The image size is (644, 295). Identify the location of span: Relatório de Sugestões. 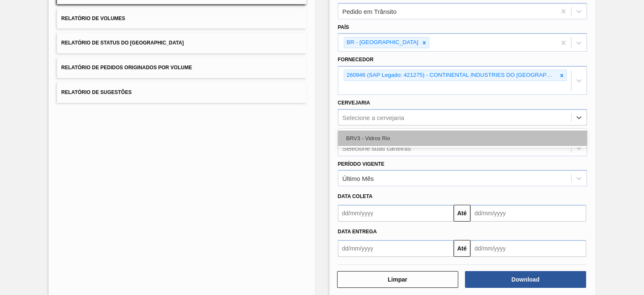
(97, 92).